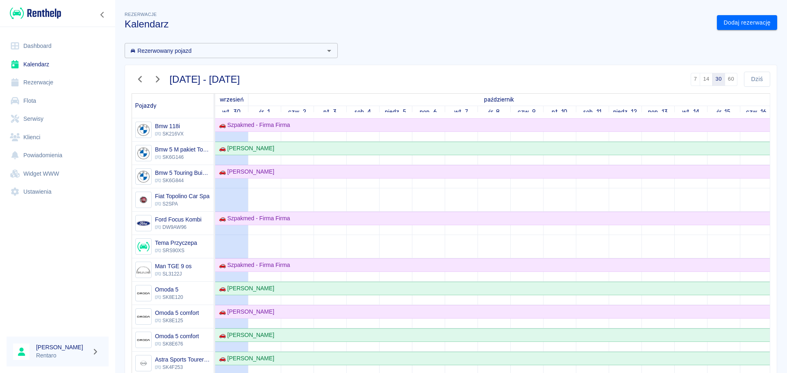 Image resolution: width=787 pixels, height=373 pixels. What do you see at coordinates (169, 134) in the screenshot?
I see `p: SK216VX` at bounding box center [169, 134].